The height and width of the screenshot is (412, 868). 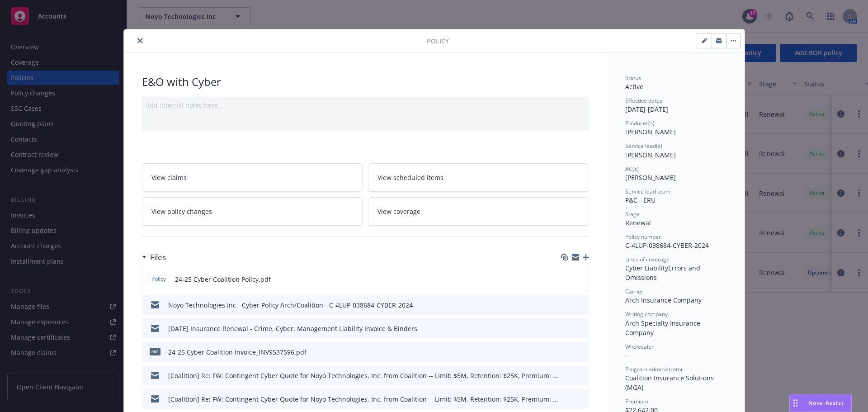 I want to click on div: Add internal notes here..., so click(x=365, y=105).